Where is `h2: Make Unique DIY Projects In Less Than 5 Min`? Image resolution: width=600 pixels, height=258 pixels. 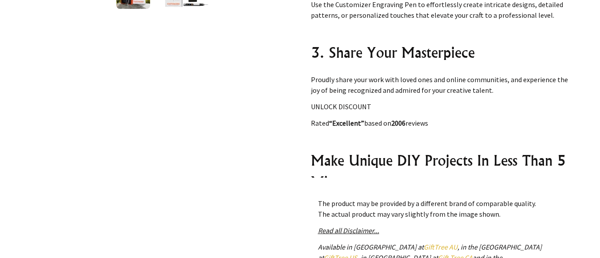
h2: Make Unique DIY Projects In Less Than 5 Min is located at coordinates (441, 171).